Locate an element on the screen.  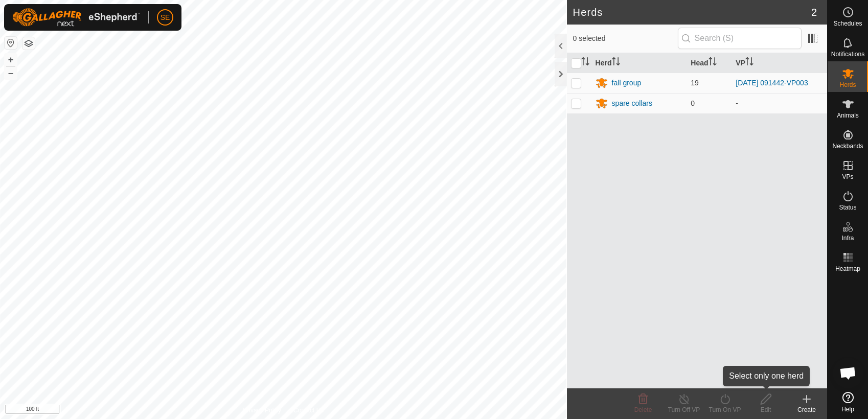
div: fall group is located at coordinates (627, 83).